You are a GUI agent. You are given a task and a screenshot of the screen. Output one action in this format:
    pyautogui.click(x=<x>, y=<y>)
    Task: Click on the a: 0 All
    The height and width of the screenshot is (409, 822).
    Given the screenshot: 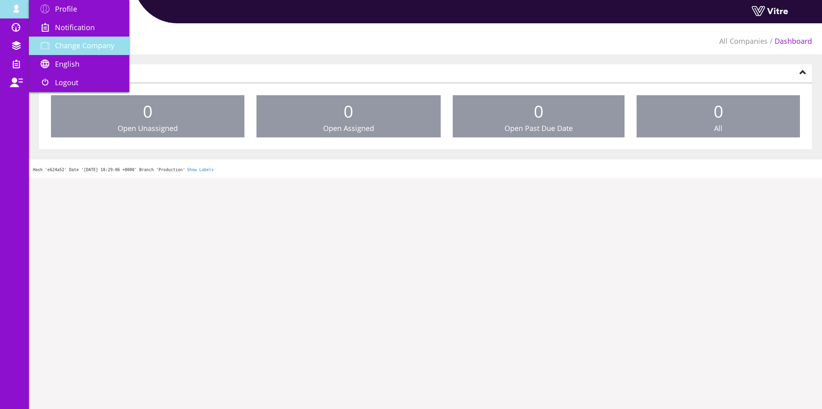 What is the action you would take?
    pyautogui.click(x=718, y=116)
    